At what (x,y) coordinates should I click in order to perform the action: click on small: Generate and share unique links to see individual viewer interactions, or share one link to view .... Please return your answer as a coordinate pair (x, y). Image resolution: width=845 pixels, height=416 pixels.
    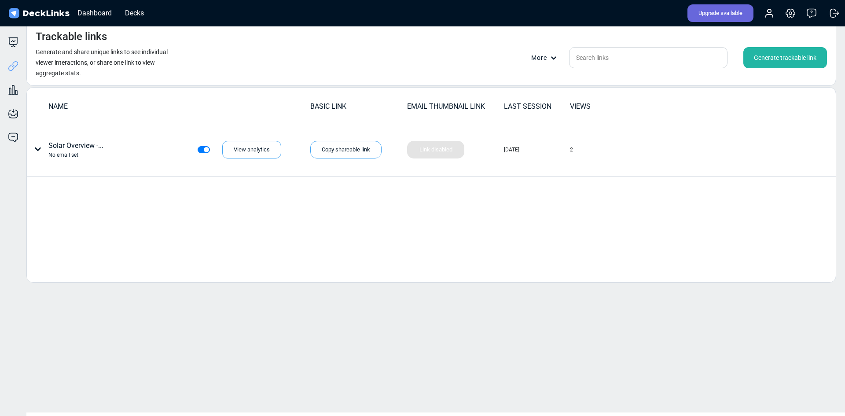
    Looking at the image, I should click on (102, 62).